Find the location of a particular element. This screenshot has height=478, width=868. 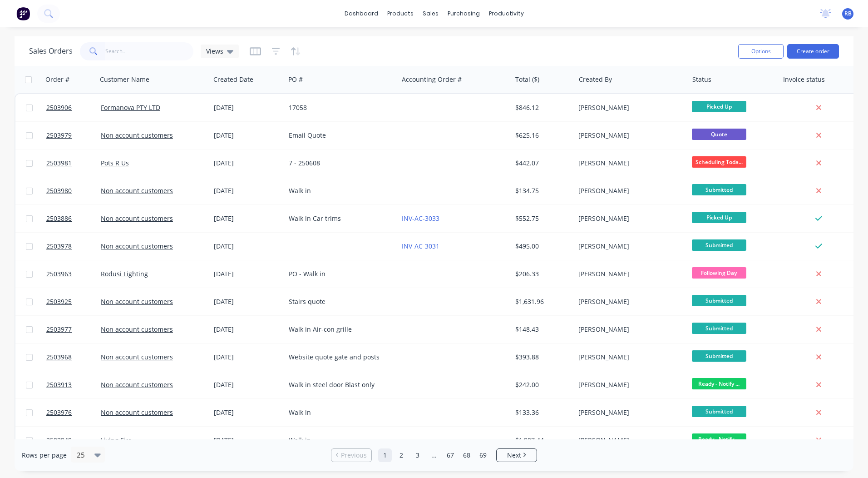

div: $148.43 is located at coordinates (542, 329).